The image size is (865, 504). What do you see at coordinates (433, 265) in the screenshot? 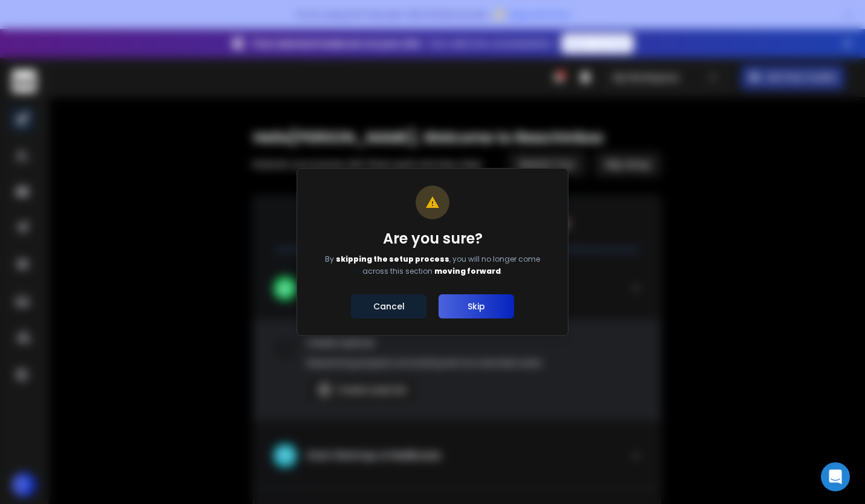
I see `p: By , you will no longer come across this section .` at bounding box center [433, 265].